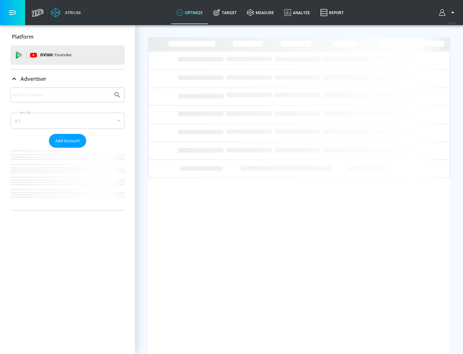 The image size is (463, 354). What do you see at coordinates (25, 112) in the screenshot?
I see `label: Sort By` at bounding box center [25, 112].